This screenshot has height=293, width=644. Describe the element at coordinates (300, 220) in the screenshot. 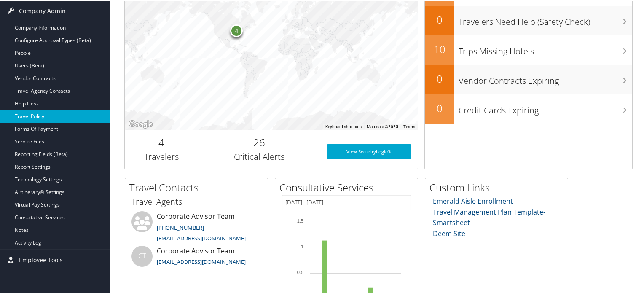

I see `tspan: 1.5` at that location.